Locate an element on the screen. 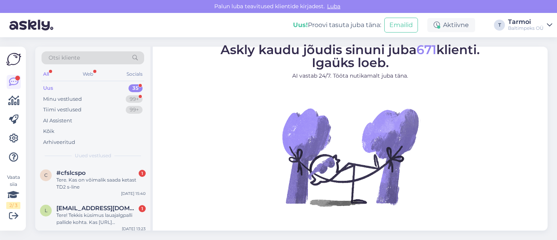 This screenshot has width=557, height=240. button: Emailid is located at coordinates (401, 25).